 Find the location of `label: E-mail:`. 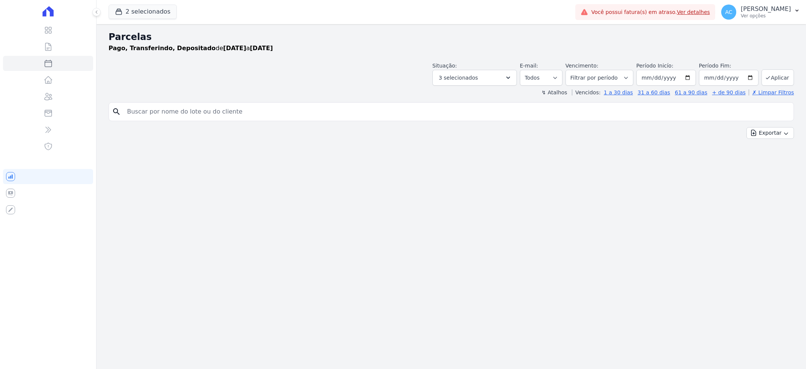

label: E-mail: is located at coordinates (529, 66).